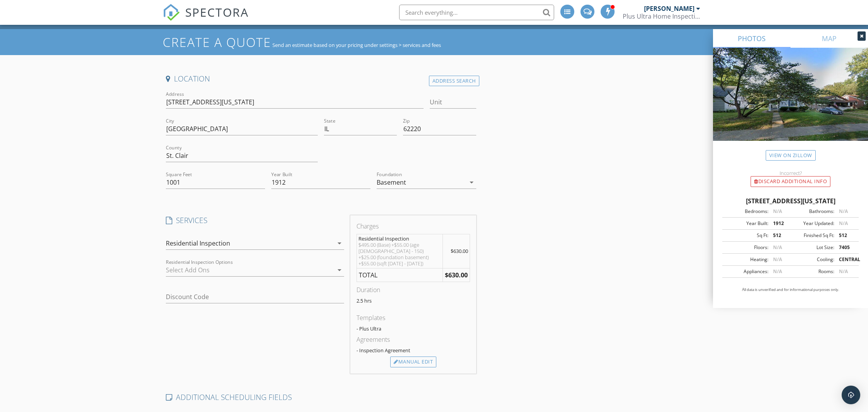 The height and width of the screenshot is (412, 868). Describe the element at coordinates (746, 272) in the screenshot. I see `div: Appliances:` at that location.